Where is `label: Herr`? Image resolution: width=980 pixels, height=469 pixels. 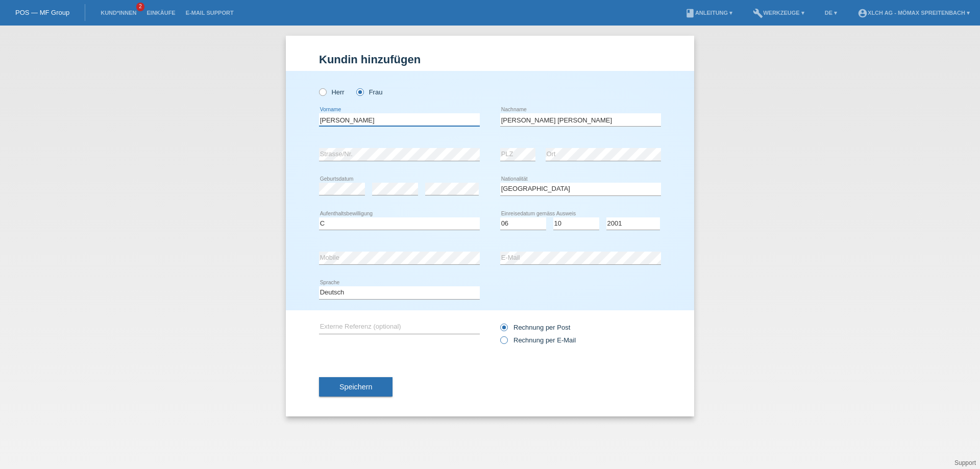 label: Herr is located at coordinates (332, 92).